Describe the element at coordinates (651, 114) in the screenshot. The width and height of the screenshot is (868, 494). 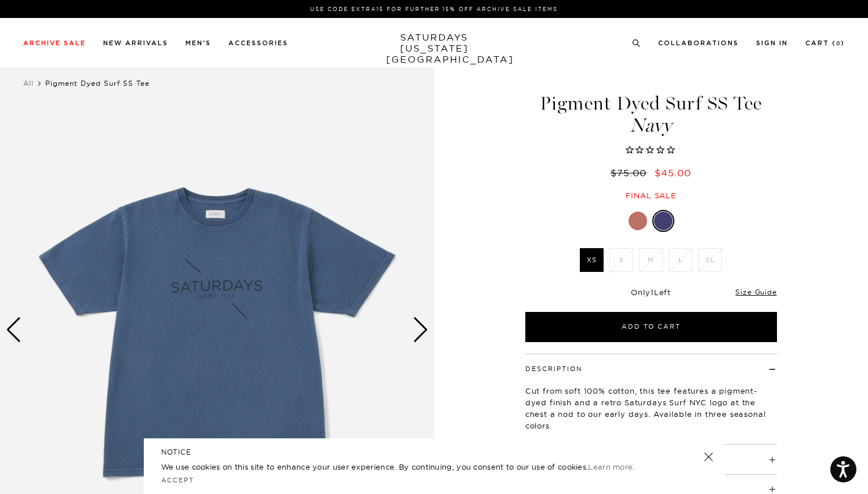
I see `h1: Pigment Dyed Surf SS Tee` at that location.